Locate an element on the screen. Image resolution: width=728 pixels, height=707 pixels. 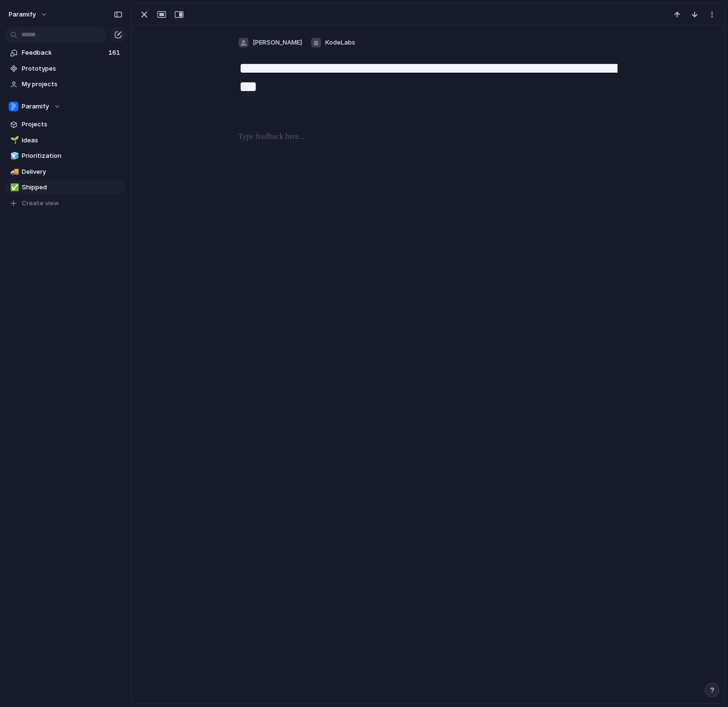
a: Feedback161 is located at coordinates (66, 53).